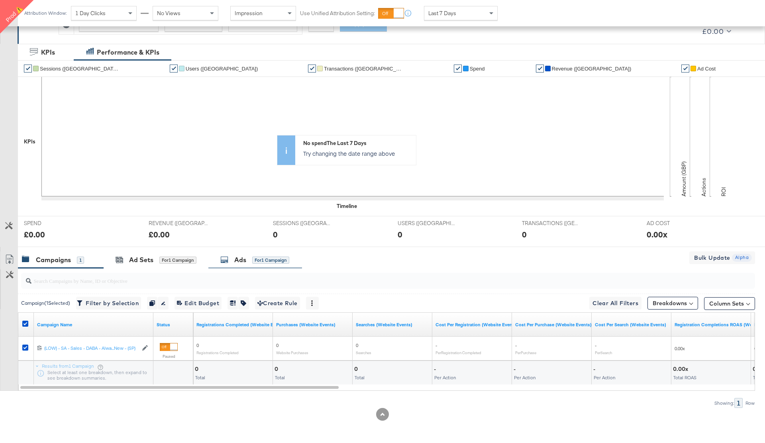  What do you see at coordinates (679, 348) in the screenshot?
I see `span: 0.00x` at bounding box center [679, 348].